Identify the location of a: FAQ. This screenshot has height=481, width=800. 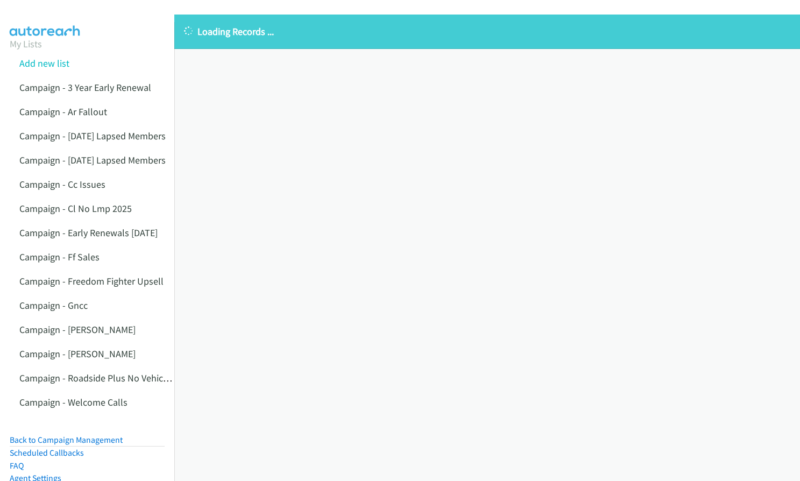
(17, 465).